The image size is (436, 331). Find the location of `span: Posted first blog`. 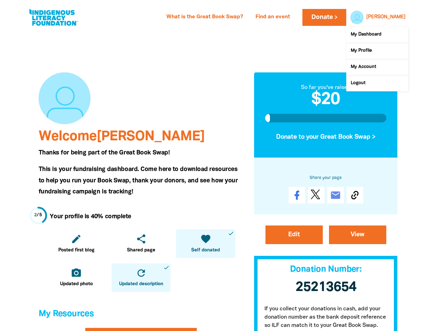

span: Posted first blog is located at coordinates (76, 251).